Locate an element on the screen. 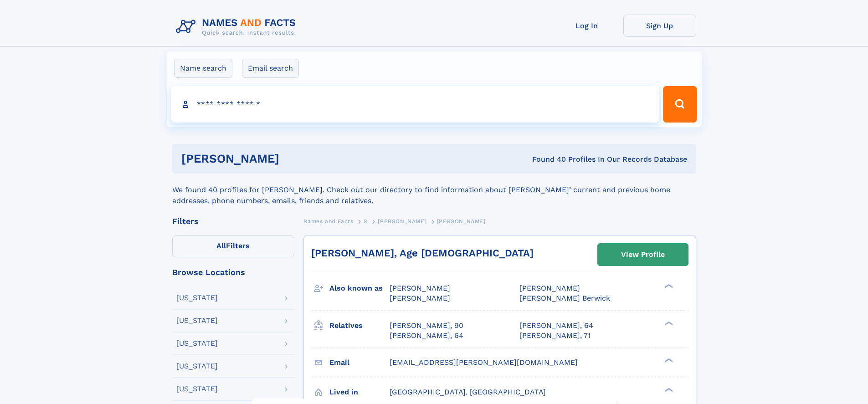 The height and width of the screenshot is (404, 868). input: search input is located at coordinates (415, 104).